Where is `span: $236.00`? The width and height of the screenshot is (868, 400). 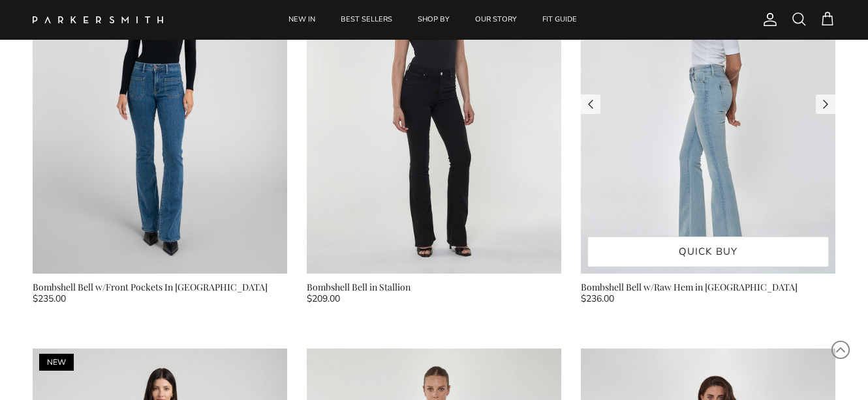 span: $236.00 is located at coordinates (597, 299).